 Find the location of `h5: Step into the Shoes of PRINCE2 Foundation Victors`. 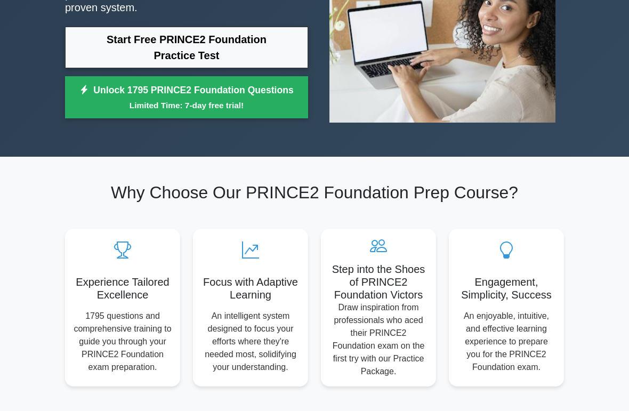

h5: Step into the Shoes of PRINCE2 Foundation Victors is located at coordinates (378, 282).